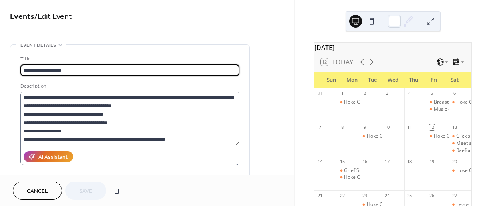 The image size is (491, 206). What do you see at coordinates (53, 16) in the screenshot?
I see `span: / Edit Event` at bounding box center [53, 16].